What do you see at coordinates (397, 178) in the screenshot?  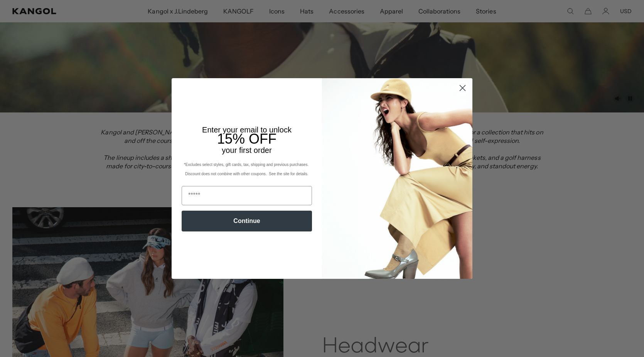 I see `img: 93be19ad-e773-4382-80b9-c9d740c9197f.jpeg` at bounding box center [397, 178].